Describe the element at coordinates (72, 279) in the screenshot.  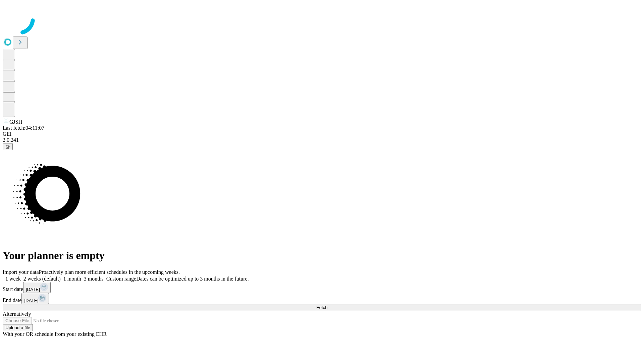
I see `span: 1 month` at that location.